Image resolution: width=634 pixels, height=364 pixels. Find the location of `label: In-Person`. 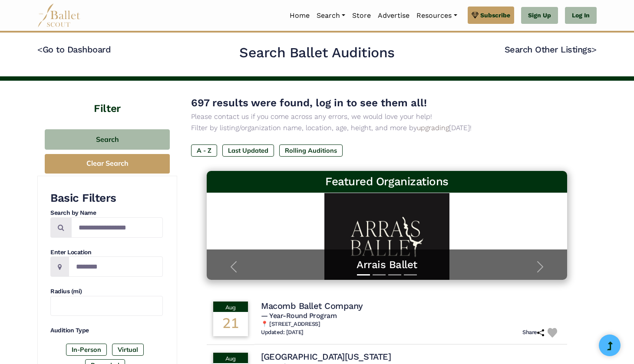

label: In-Person is located at coordinates (87, 350).